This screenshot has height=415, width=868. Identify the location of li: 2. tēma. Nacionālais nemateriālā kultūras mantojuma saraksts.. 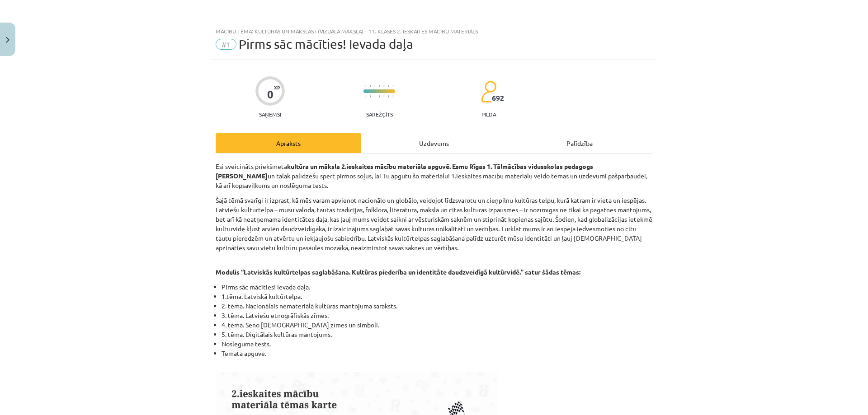
(436, 306).